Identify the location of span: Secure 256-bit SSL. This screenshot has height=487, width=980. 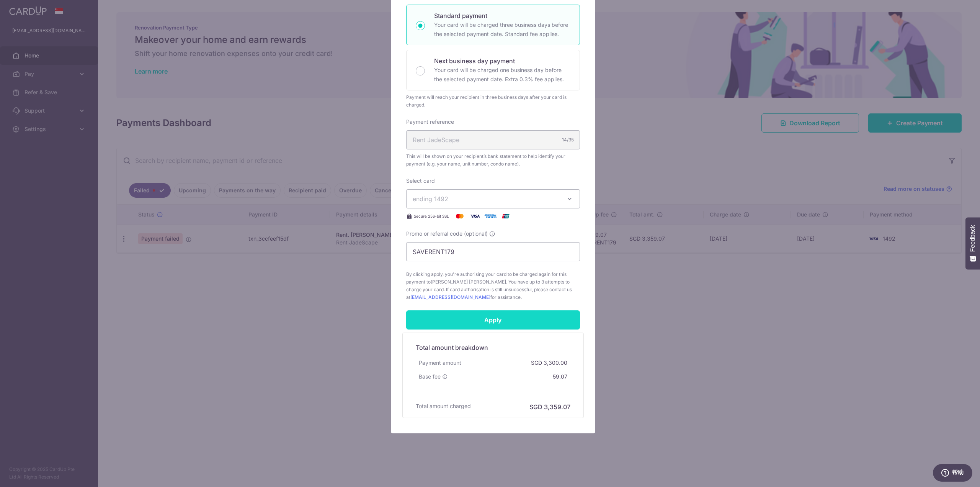
(432, 216).